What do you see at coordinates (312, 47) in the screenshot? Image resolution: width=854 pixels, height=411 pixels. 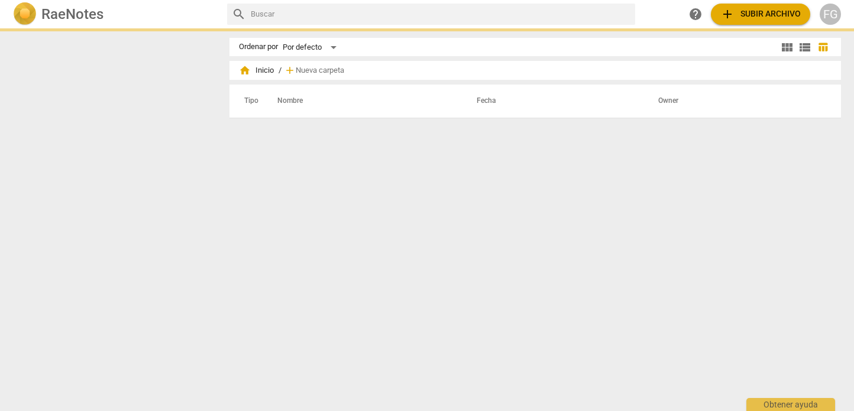 I see `div: Por defecto` at bounding box center [312, 47].